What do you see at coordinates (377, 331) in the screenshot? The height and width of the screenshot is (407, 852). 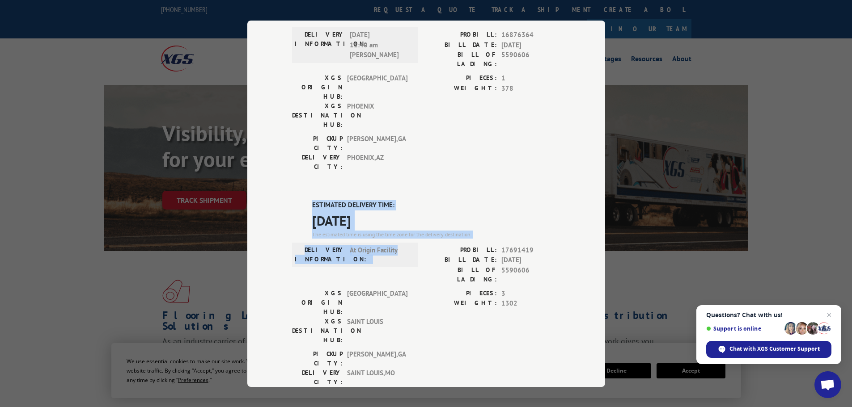 I see `span: SAINT LOUIS` at bounding box center [377, 331].